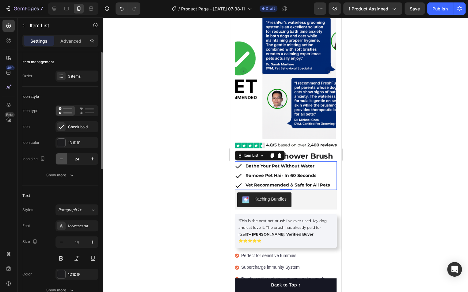 This screenshot has height=292, width=468. I want to click on p: Advanced, so click(71, 41).